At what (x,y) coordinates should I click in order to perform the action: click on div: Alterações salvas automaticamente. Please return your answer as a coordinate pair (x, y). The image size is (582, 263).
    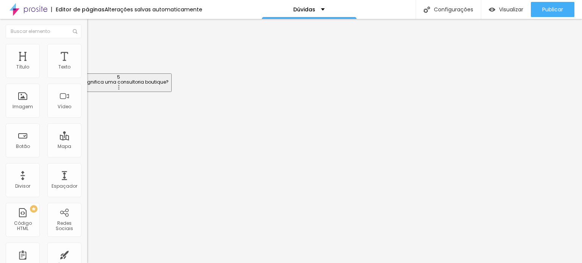
    Looking at the image, I should click on (153, 9).